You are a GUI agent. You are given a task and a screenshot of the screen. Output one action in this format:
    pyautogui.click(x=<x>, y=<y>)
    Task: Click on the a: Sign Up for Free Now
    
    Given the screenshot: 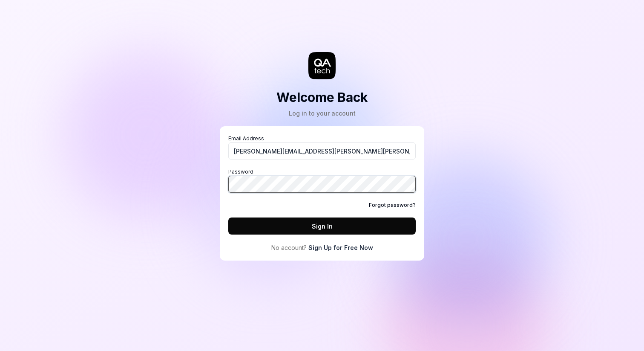 What is the action you would take?
    pyautogui.click(x=341, y=247)
    